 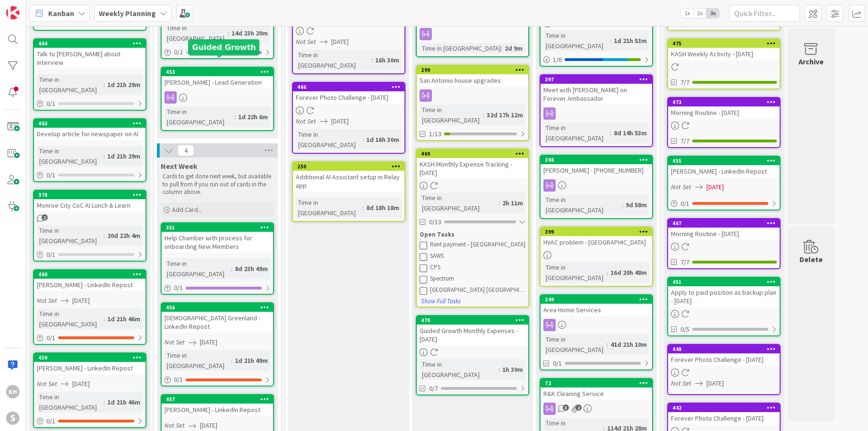 I want to click on div: 463, so click(x=92, y=124).